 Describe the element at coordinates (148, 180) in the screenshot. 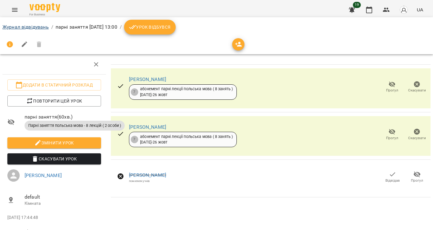

I see `div: помилили учнів` at that location.